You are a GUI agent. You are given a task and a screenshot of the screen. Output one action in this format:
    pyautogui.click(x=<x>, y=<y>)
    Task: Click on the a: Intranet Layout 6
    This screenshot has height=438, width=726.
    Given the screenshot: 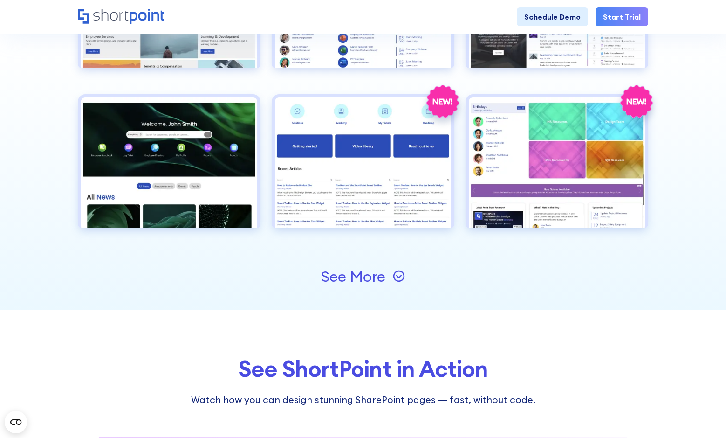 What is the action you would take?
    pyautogui.click(x=169, y=168)
    